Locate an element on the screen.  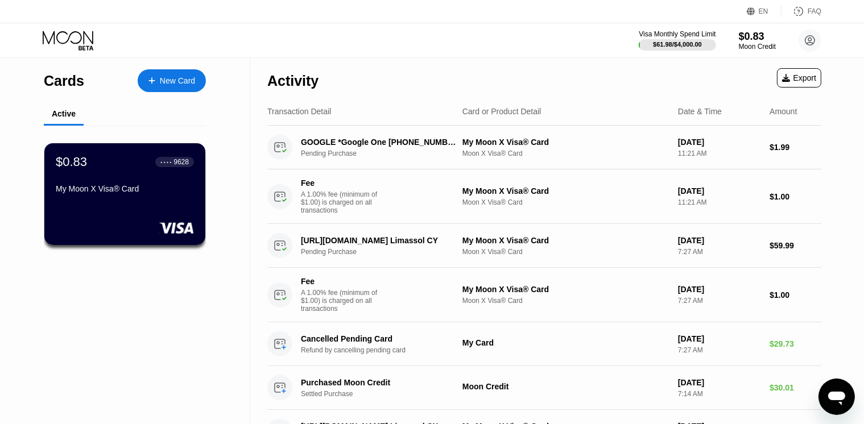
div: Export is located at coordinates (799, 78).